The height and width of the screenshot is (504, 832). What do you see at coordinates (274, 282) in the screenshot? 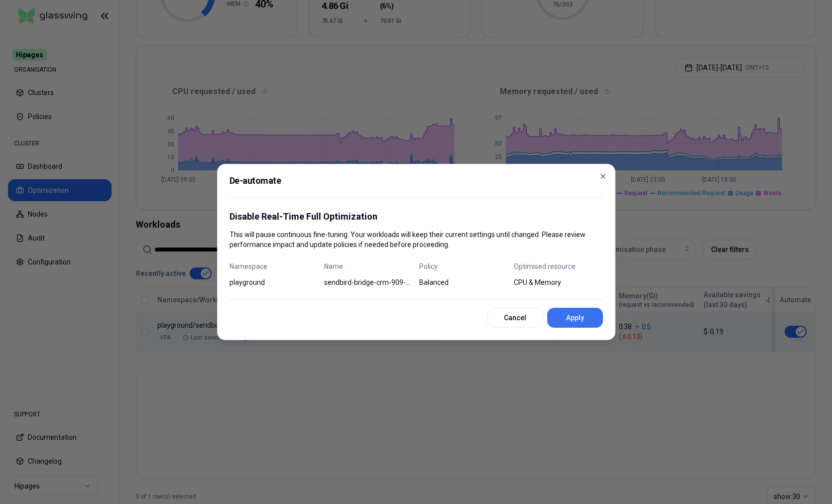
I see `span: playground` at bounding box center [274, 282].